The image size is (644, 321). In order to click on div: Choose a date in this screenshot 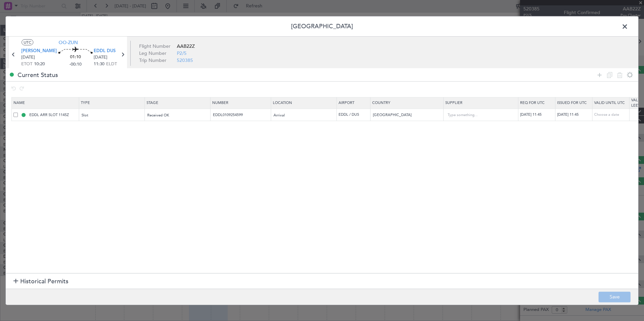, I will do `click(611, 115)`.